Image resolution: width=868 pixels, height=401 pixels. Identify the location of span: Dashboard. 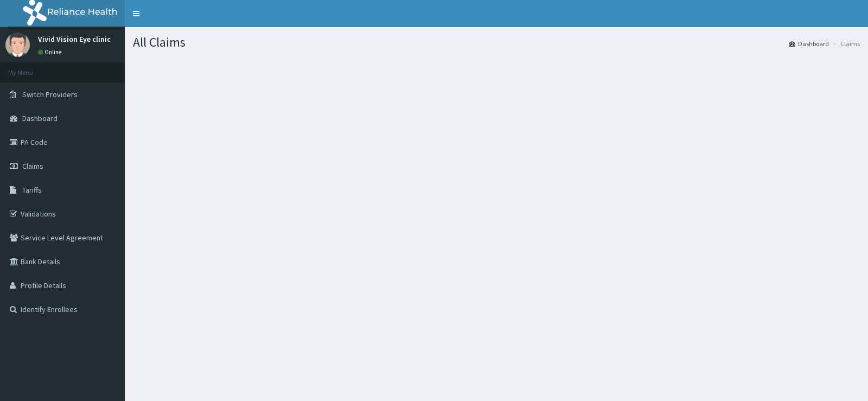
(40, 118).